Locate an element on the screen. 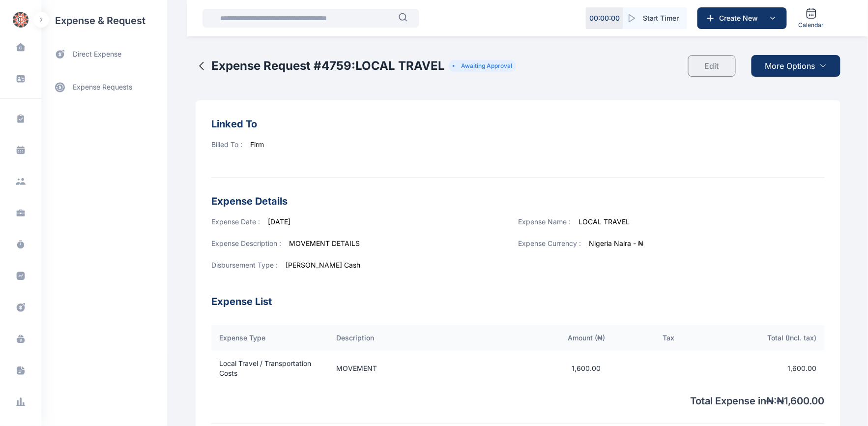 This screenshot has width=868, height=426. span: Billed To : is located at coordinates (227, 144).